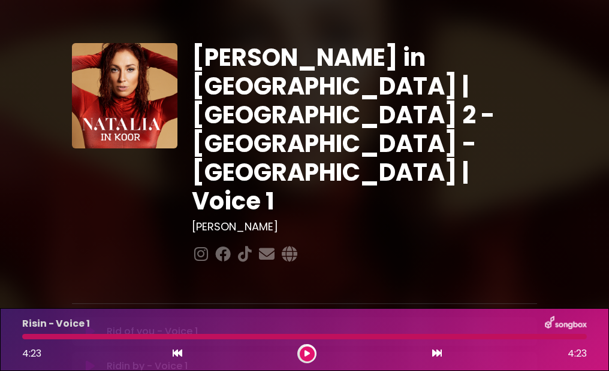  What do you see at coordinates (125, 96) in the screenshot?
I see `img: YTVS25JmS9CLUqXqkEhs` at bounding box center [125, 96].